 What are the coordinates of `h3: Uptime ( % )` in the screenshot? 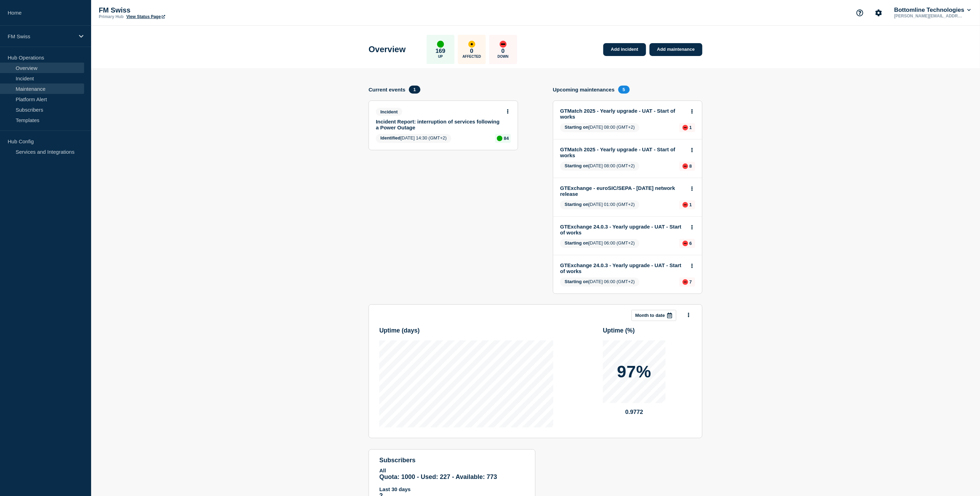 It's located at (647, 331).